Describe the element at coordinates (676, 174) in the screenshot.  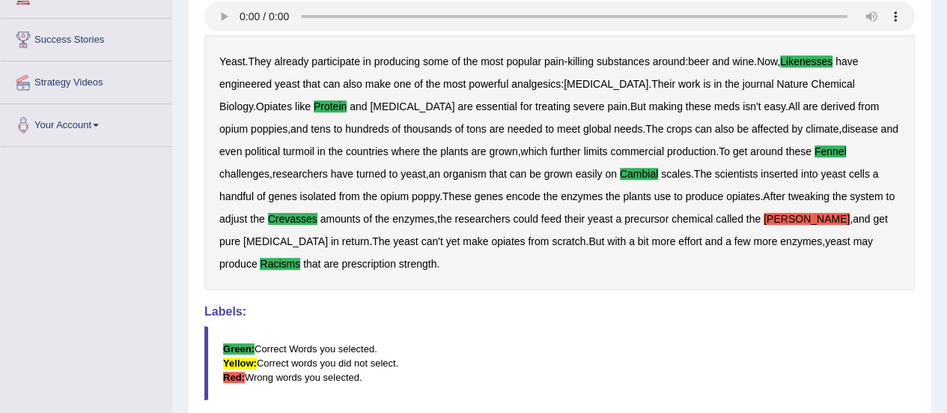
I see `b: scales` at that location.